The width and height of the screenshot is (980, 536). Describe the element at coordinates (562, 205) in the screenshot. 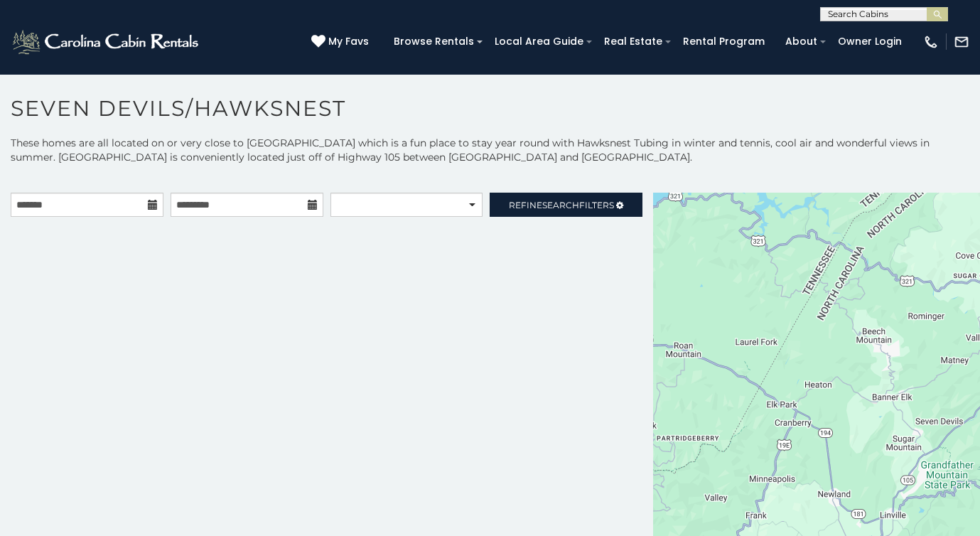

I see `span: Refine Filters` at that location.